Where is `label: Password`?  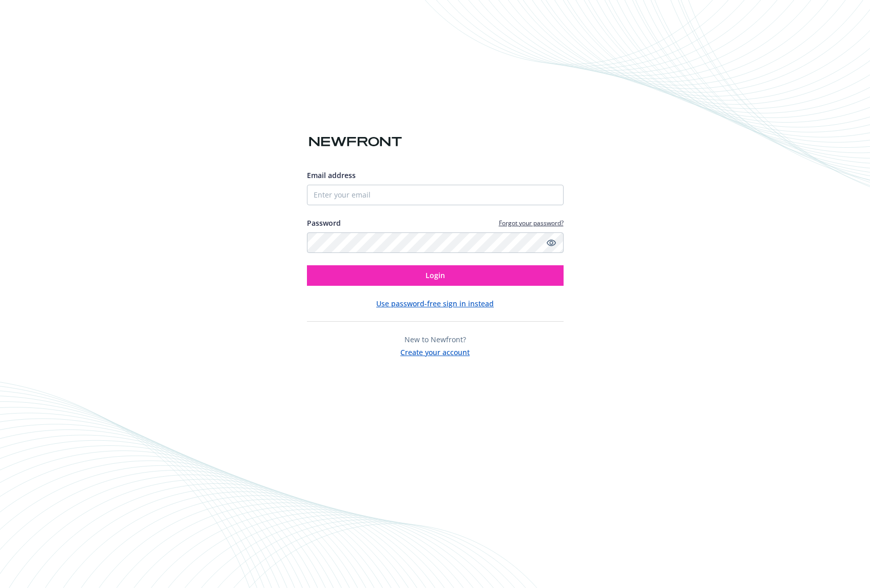 label: Password is located at coordinates (324, 223).